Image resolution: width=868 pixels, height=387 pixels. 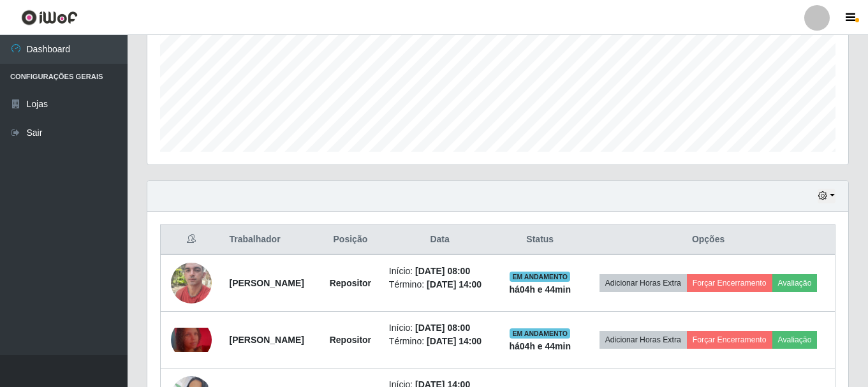 I want to click on th: Posição, so click(x=350, y=240).